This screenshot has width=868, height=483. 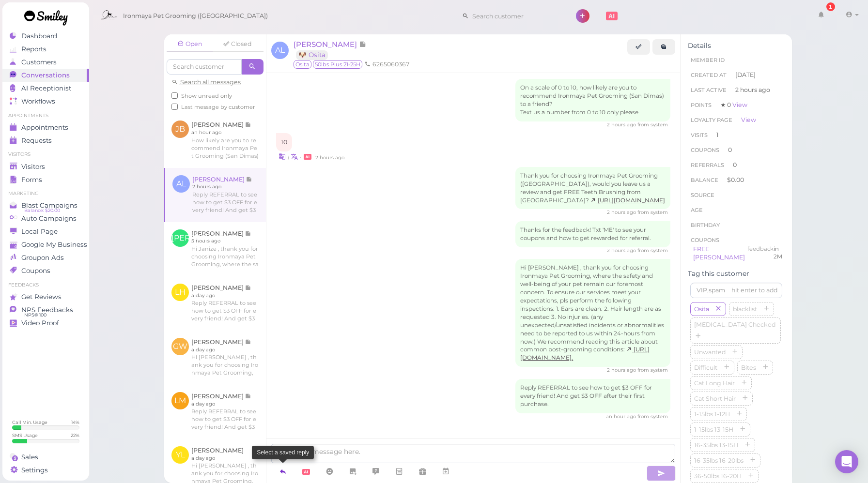 What do you see at coordinates (719, 461) in the screenshot?
I see `span: 16-35lbs 16-20lbs` at bounding box center [719, 461].